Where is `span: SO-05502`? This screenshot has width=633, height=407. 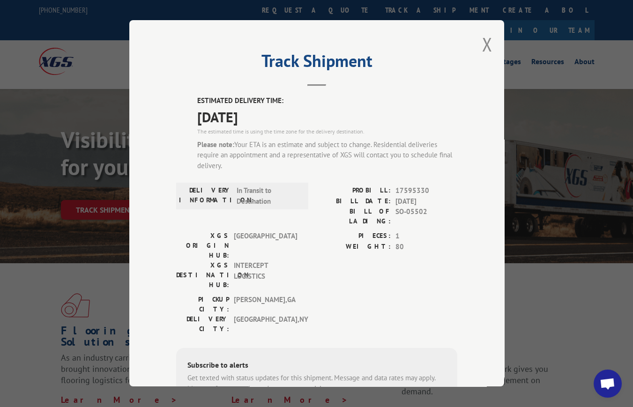 span: SO-05502 is located at coordinates (426, 217).